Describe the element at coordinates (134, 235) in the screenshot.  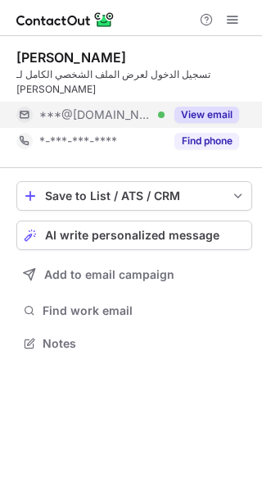
I see `button: AI write personalized message` at that location.